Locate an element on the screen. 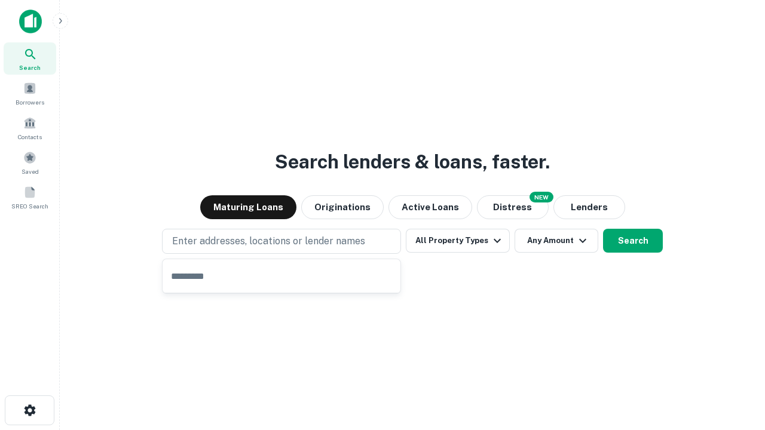 Image resolution: width=765 pixels, height=430 pixels. span: SREO Search is located at coordinates (30, 206).